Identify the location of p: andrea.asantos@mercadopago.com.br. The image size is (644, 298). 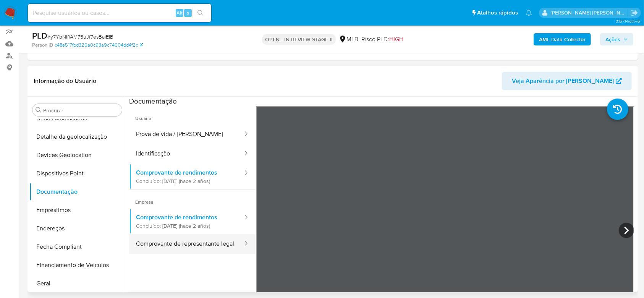
(589, 12).